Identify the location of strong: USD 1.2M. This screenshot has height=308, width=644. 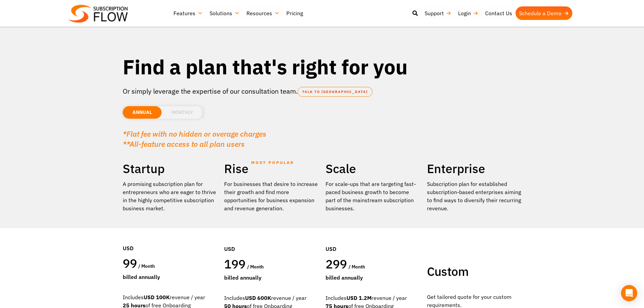
(359, 298).